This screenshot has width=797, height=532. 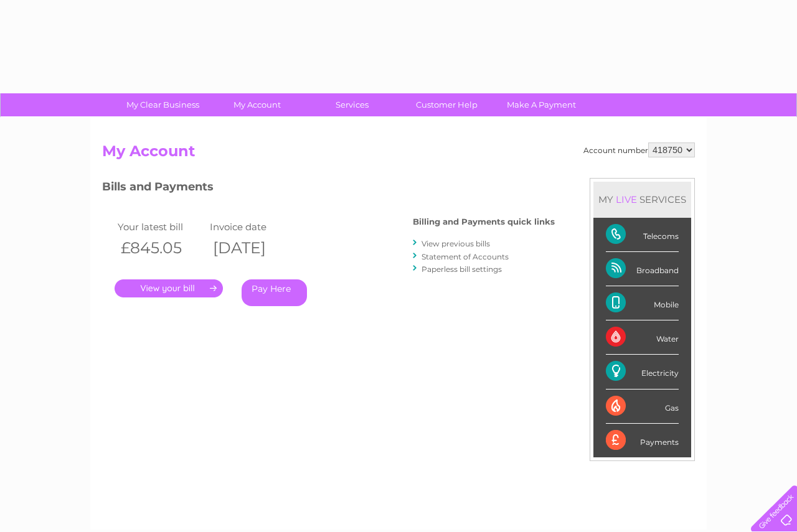 I want to click on div: Payments, so click(x=642, y=441).